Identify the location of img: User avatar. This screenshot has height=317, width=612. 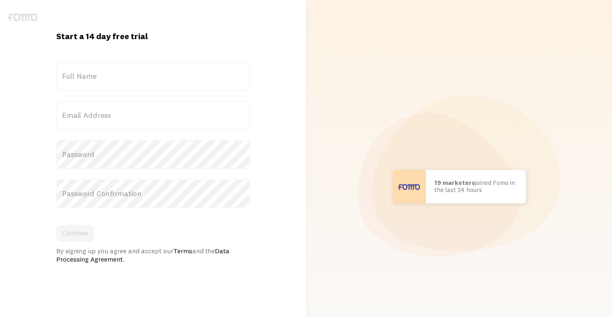
(409, 187).